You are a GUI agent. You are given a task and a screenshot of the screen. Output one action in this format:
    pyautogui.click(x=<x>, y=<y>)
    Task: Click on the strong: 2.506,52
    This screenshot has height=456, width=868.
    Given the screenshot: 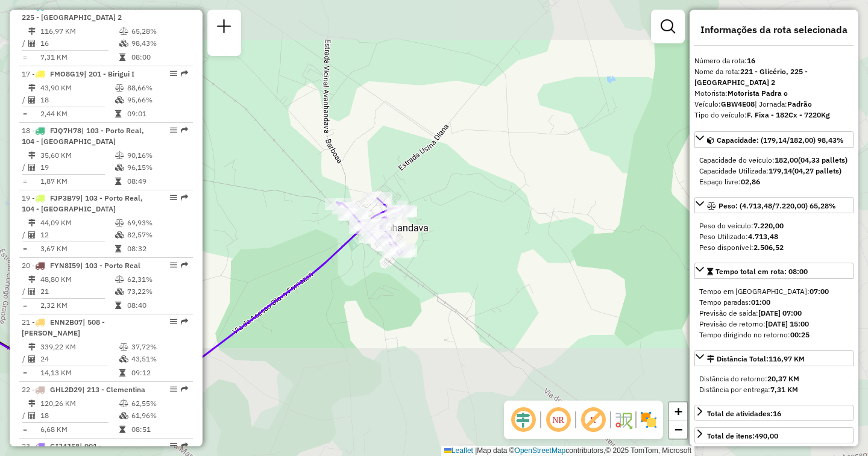 What is the action you would take?
    pyautogui.click(x=768, y=248)
    